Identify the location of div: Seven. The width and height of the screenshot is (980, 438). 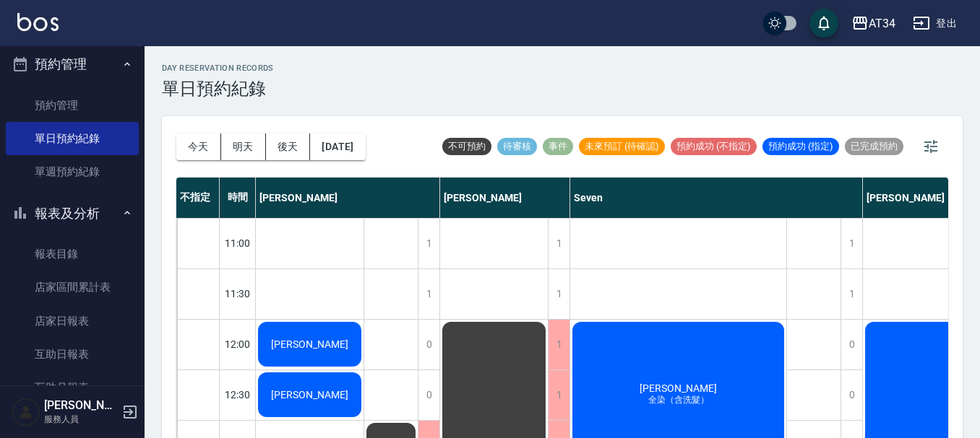
(716, 198).